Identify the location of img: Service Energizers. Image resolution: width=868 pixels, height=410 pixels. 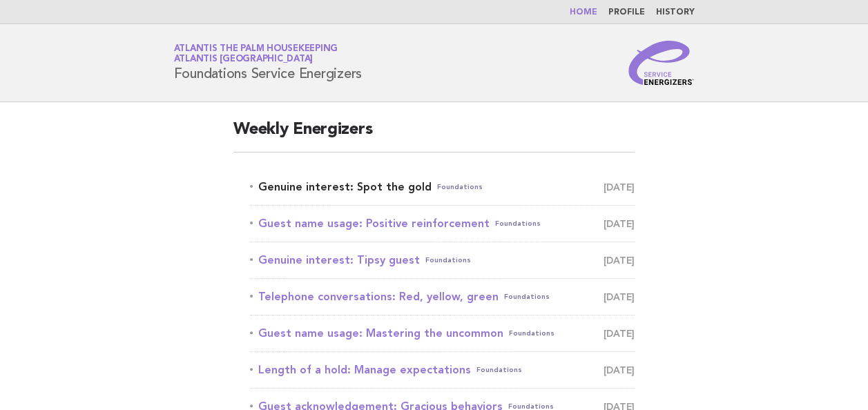
(661, 63).